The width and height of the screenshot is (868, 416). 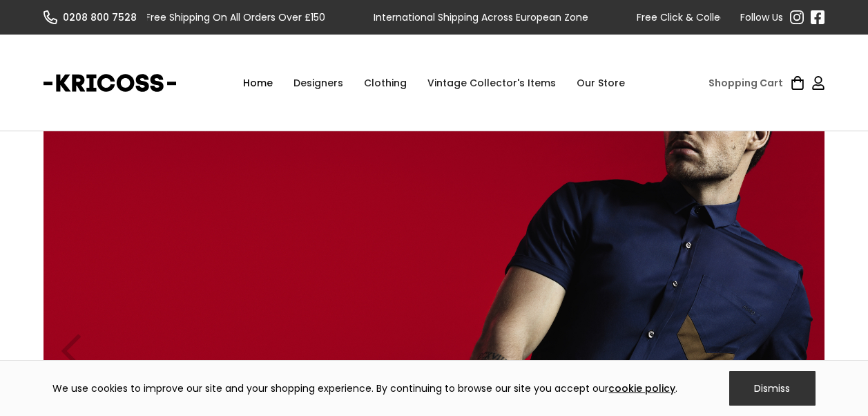 I want to click on a: home, so click(x=110, y=83).